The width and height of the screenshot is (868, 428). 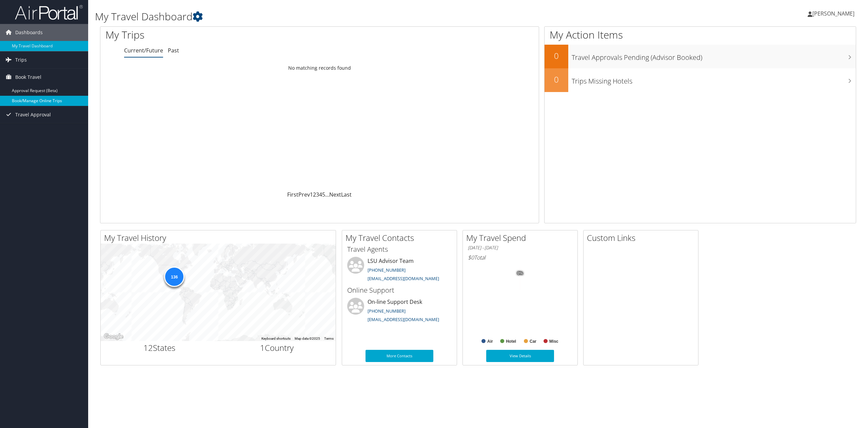 What do you see at coordinates (321, 195) in the screenshot?
I see `a: 4` at bounding box center [321, 195].